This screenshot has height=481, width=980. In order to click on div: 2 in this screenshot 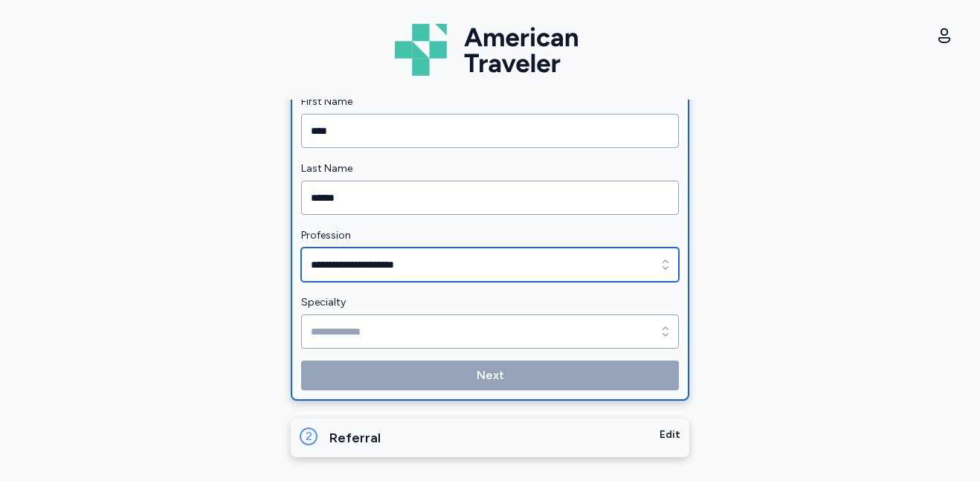, I will do `click(308, 436)`.